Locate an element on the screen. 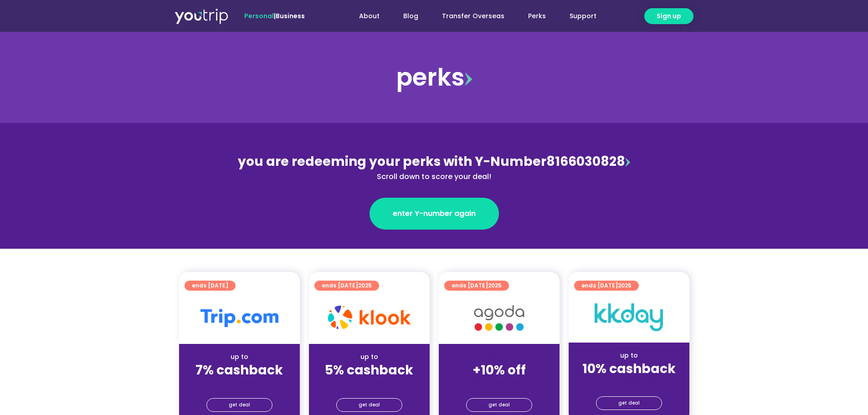  span: enter Y-number again is located at coordinates (434, 214).